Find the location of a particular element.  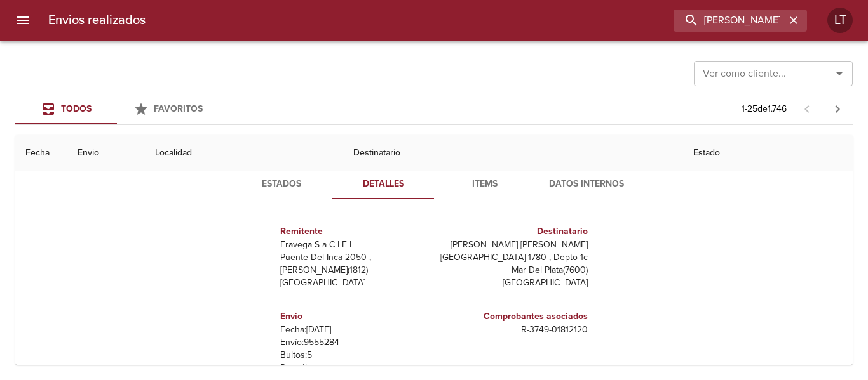

span: Estados is located at coordinates (282, 185).